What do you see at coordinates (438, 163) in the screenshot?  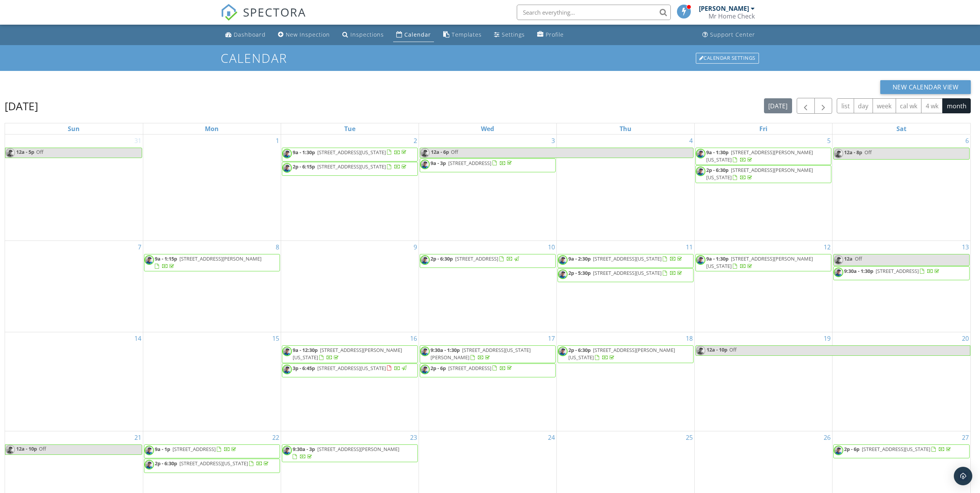 I see `span: 9a - 3p` at bounding box center [438, 163].